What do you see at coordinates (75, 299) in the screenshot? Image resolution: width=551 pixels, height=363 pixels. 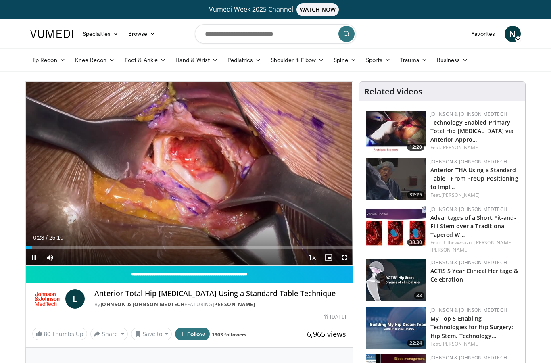 I see `span: L` at bounding box center [75, 299].